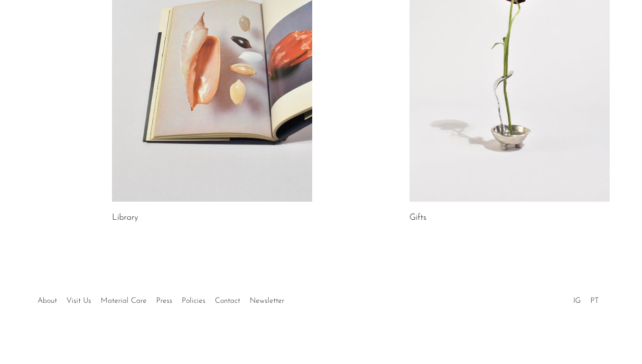 The image size is (642, 364). I want to click on a: Material Care, so click(124, 300).